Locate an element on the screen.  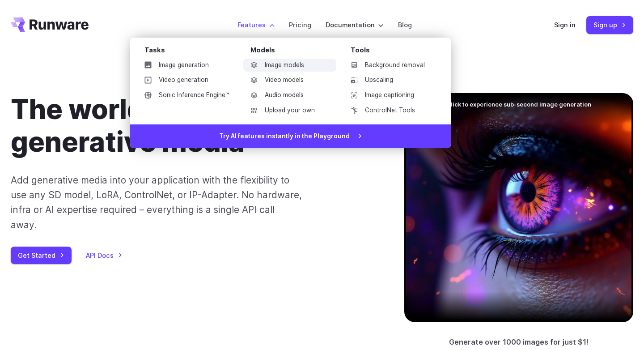
label: Documentation is located at coordinates (355, 25).